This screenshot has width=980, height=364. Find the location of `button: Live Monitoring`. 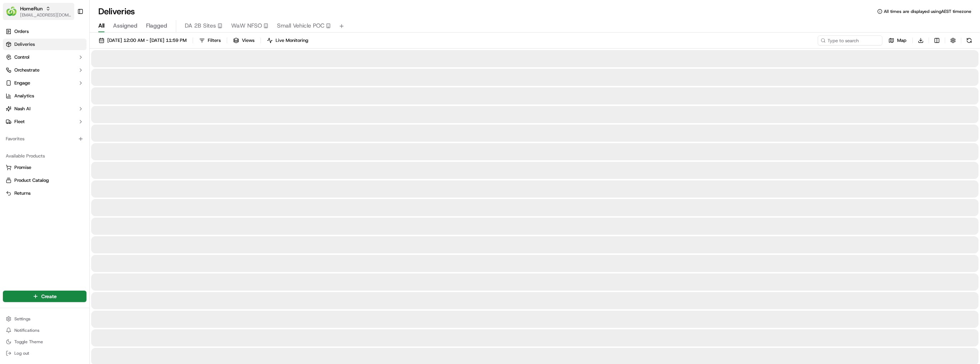

button: Live Monitoring is located at coordinates (287, 40).